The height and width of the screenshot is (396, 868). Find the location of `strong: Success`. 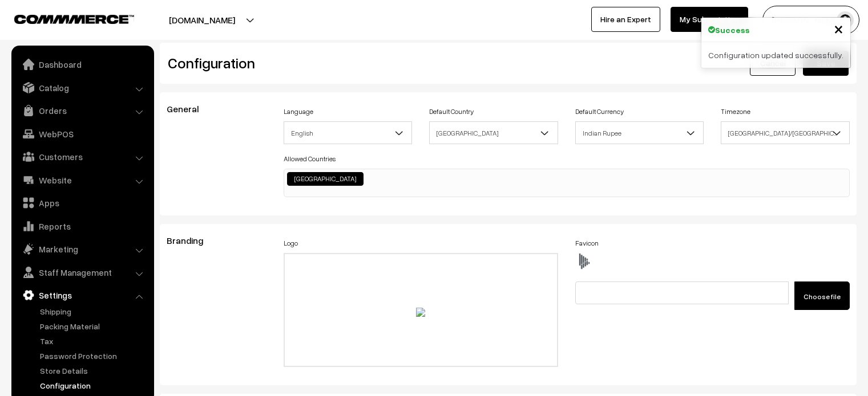

strong: Success is located at coordinates (733, 29).